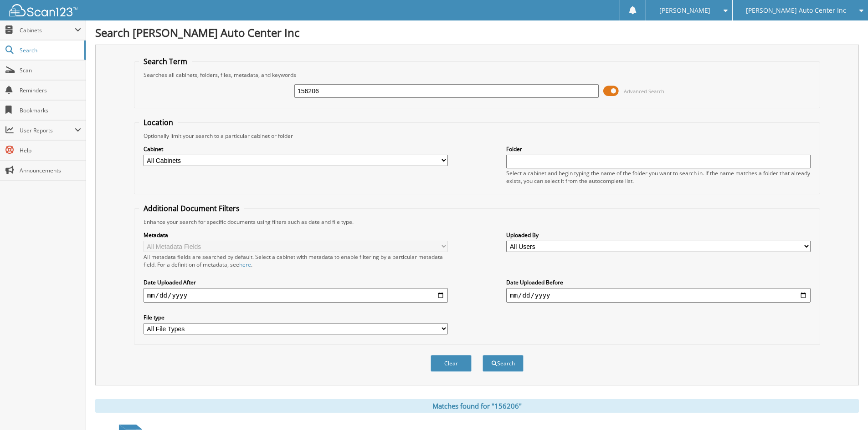 This screenshot has width=868, height=430. I want to click on a: here, so click(245, 265).